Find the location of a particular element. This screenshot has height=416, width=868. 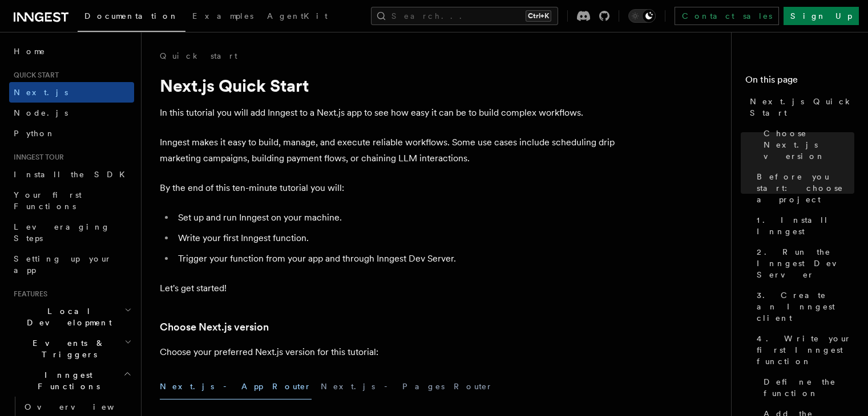

span: Inngest Functions is located at coordinates (66, 381).